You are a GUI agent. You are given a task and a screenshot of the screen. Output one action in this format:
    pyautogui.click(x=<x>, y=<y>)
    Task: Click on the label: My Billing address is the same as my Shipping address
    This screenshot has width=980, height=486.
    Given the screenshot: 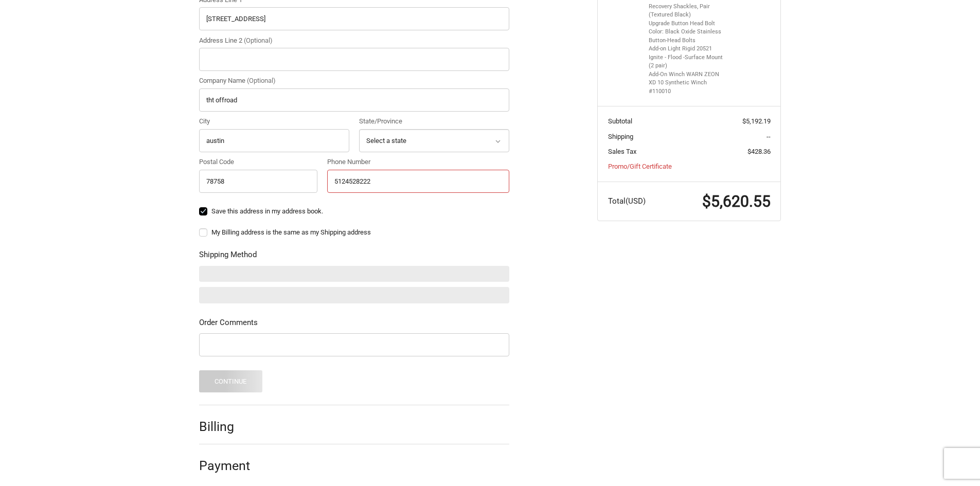 What is the action you would take?
    pyautogui.click(x=354, y=232)
    